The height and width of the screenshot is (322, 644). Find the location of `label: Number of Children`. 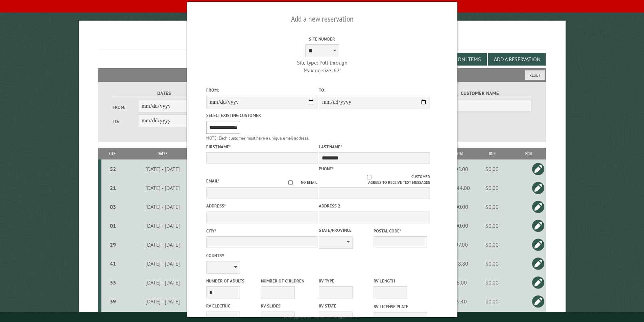

label: Number of Children is located at coordinates (287, 281).